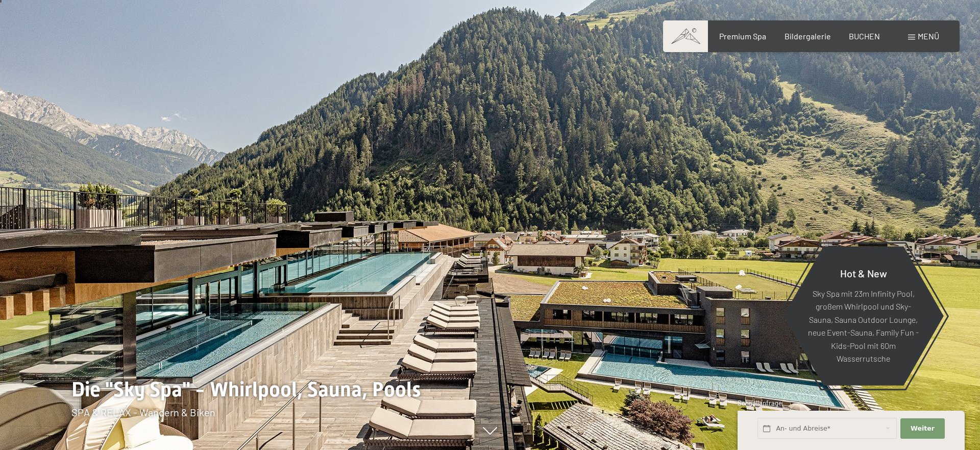 This screenshot has width=980, height=450. Describe the element at coordinates (864, 36) in the screenshot. I see `span: BUCHEN` at that location.